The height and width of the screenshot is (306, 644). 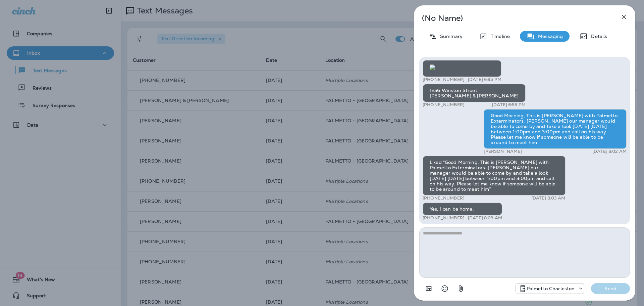 What do you see at coordinates (445, 288) in the screenshot?
I see `button: Select an emoji` at bounding box center [445, 288].